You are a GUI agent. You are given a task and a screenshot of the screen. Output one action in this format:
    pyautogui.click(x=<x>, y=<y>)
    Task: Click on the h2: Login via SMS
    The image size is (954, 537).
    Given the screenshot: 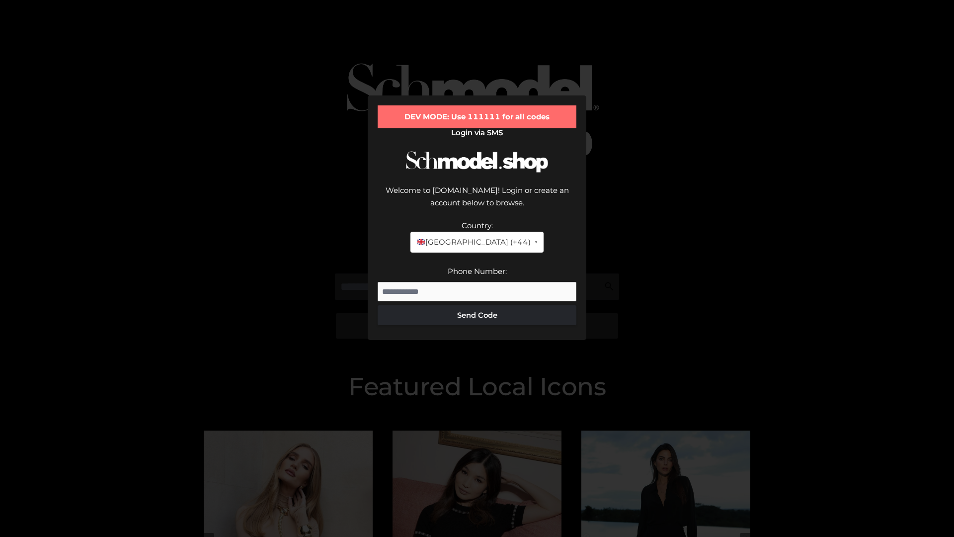 What is the action you would take?
    pyautogui.click(x=477, y=133)
    